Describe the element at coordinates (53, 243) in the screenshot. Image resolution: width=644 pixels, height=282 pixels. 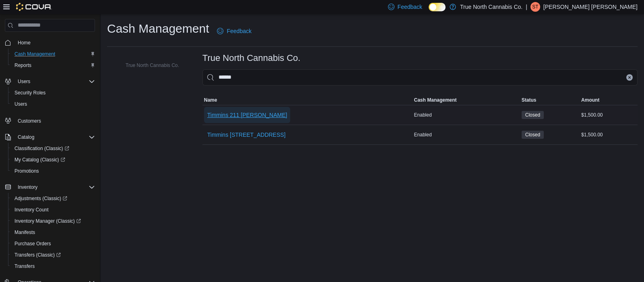
I see `button: Purchase Orders` at that location.